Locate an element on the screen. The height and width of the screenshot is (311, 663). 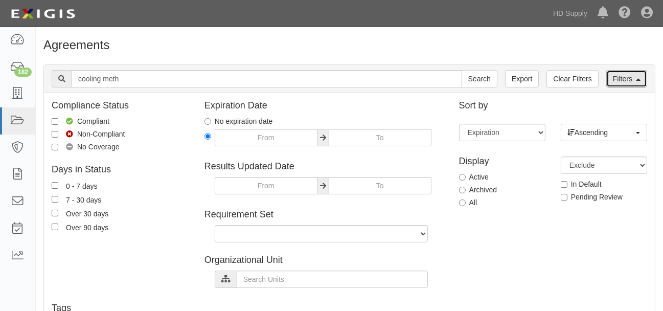
input: Over 90 days is located at coordinates (55, 226).